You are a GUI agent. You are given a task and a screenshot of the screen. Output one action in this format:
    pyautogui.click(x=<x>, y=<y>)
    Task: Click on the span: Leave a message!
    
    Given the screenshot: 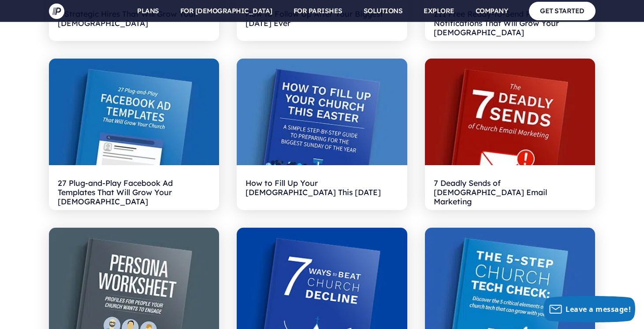 What is the action you would take?
    pyautogui.click(x=599, y=309)
    